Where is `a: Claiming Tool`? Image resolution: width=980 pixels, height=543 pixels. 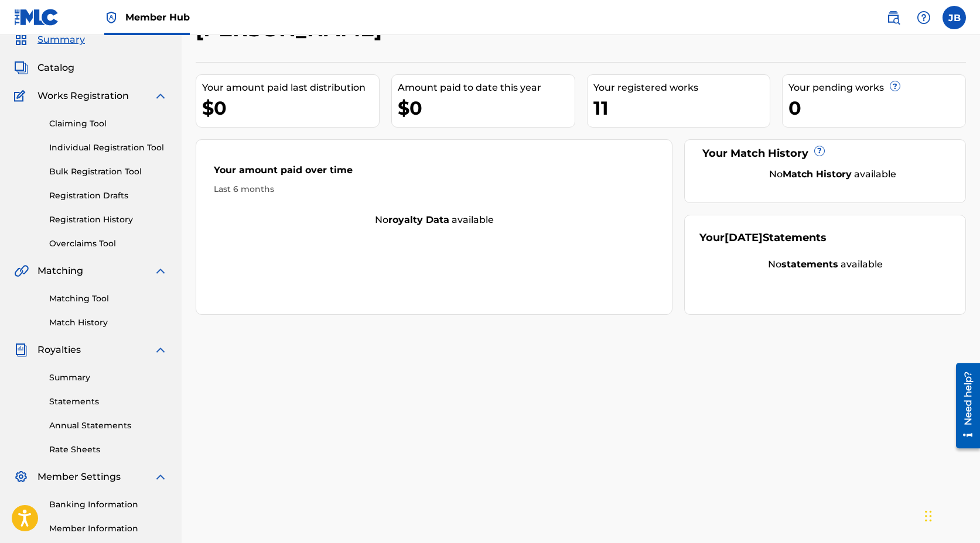
a: Claiming Tool is located at coordinates (108, 123).